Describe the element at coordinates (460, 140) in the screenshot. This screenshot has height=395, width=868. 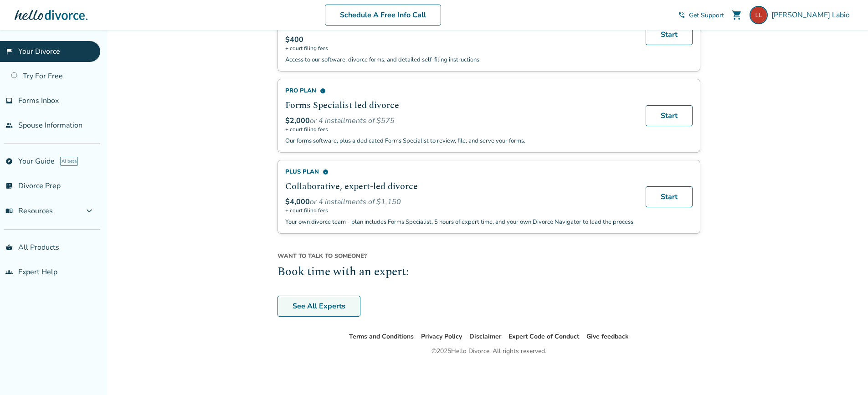
I see `p: Our forms software, plus a dedicated Forms Specialist to review, file, and serve your forms.` at that location.